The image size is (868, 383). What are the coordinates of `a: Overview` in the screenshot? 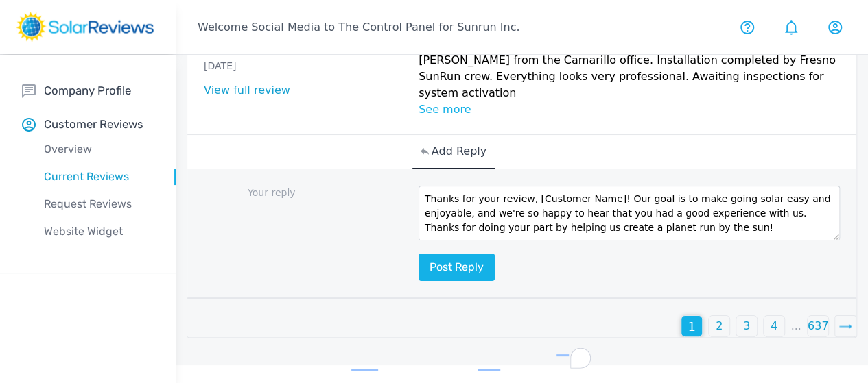 It's located at (99, 149).